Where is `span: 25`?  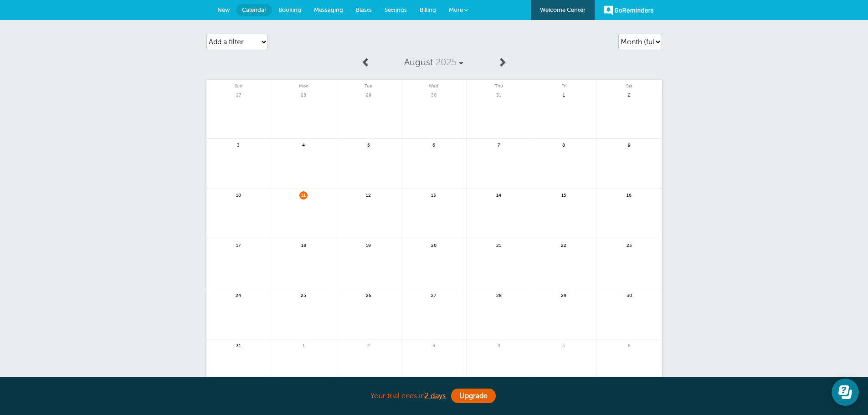
span: 25 is located at coordinates (303, 295).